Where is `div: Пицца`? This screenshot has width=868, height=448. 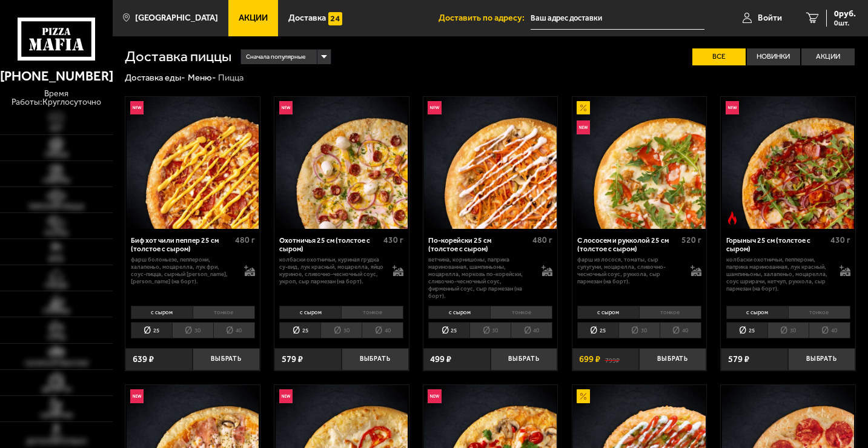 div: Пицца is located at coordinates (231, 77).